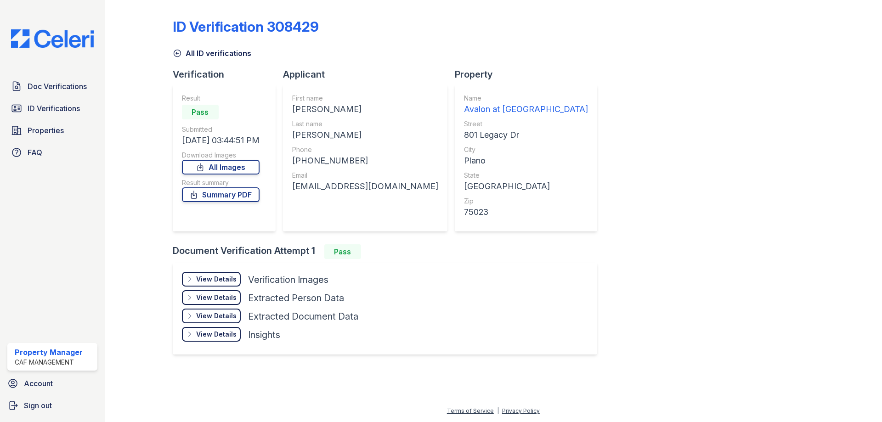  I want to click on div: Result summary, so click(220, 183).